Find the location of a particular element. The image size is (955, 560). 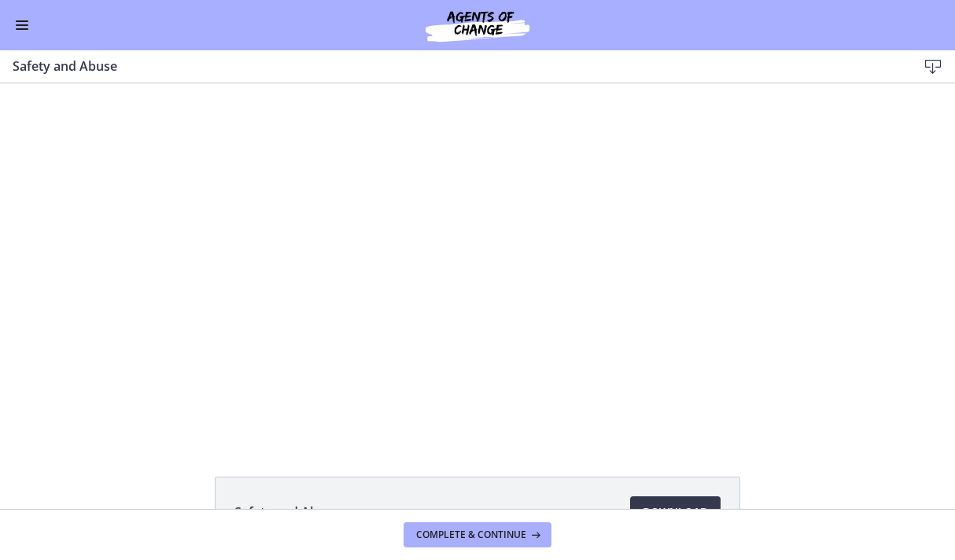

button: Enable menu is located at coordinates (22, 25).